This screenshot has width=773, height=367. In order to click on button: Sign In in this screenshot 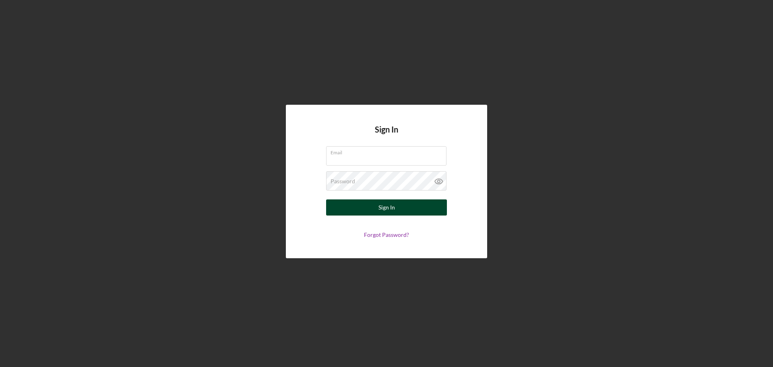, I will do `click(386, 207)`.